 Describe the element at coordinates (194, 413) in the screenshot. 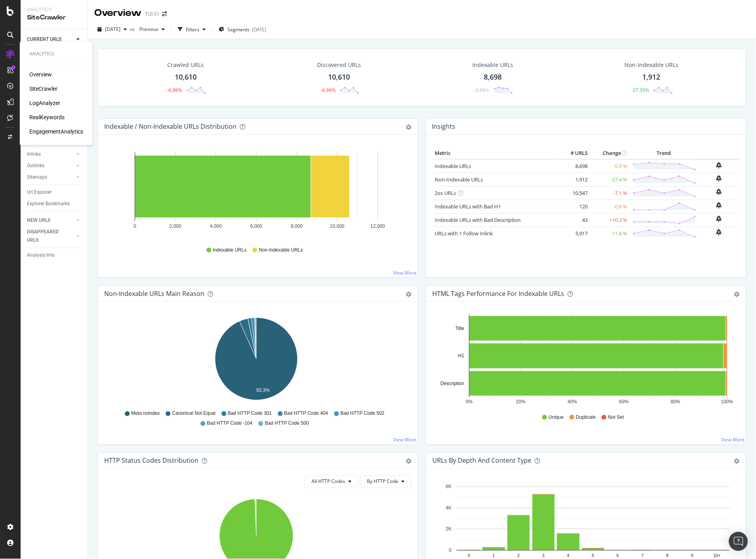

I see `span: Canonical Not Equal` at that location.